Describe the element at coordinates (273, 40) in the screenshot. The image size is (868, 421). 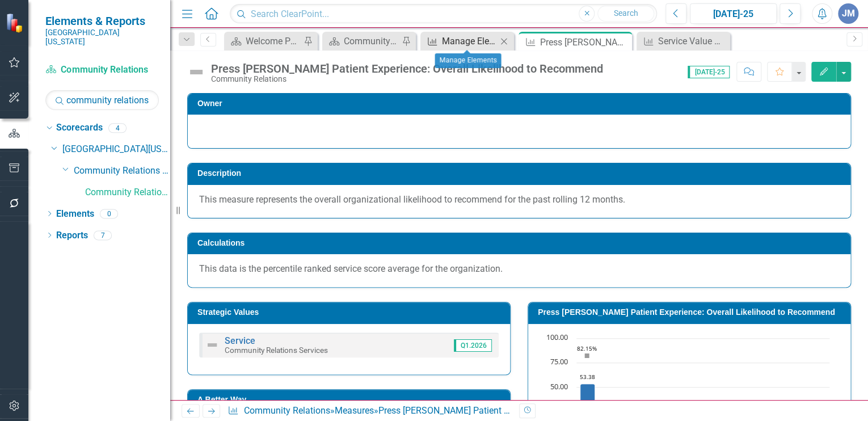
I see `div: Welcome Page` at that location.